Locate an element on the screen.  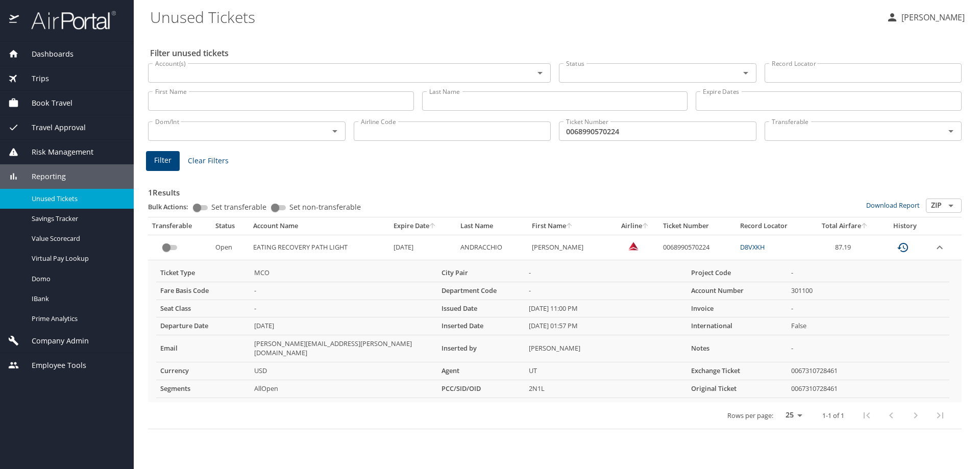
span: Employee Tools is located at coordinates (52, 365).